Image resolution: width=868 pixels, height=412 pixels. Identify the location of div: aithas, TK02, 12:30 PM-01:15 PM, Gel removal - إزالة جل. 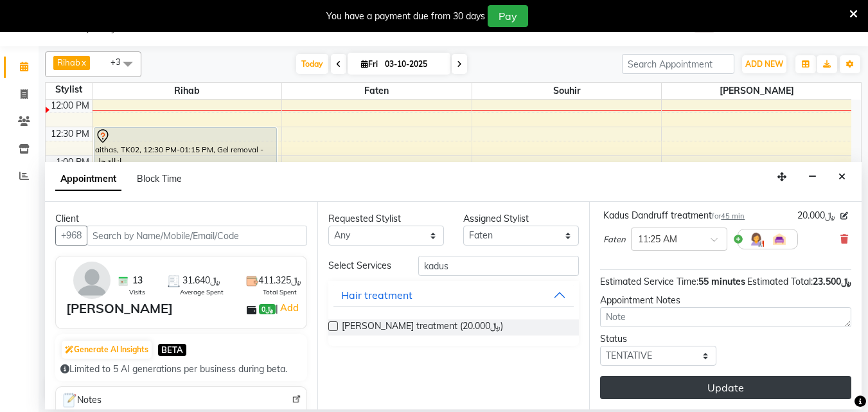
(185, 148).